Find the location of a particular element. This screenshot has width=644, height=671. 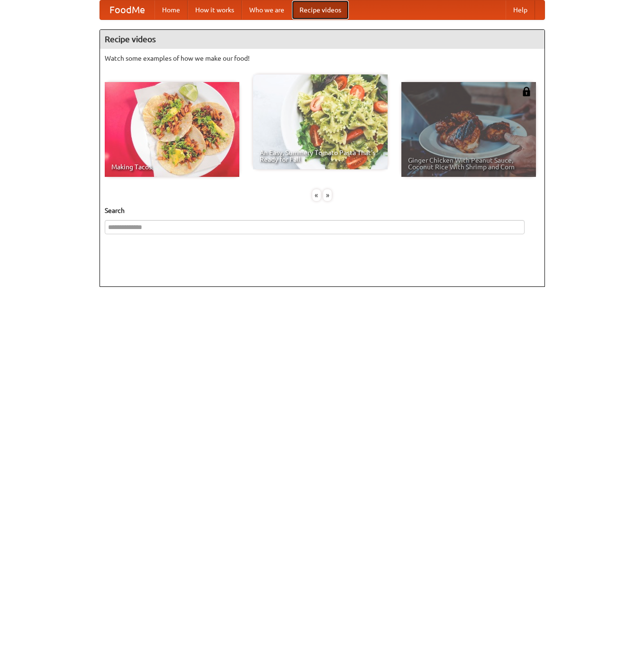

span: An Easy, Summery Tomato Pasta That's Ready for Fall is located at coordinates (321, 156).